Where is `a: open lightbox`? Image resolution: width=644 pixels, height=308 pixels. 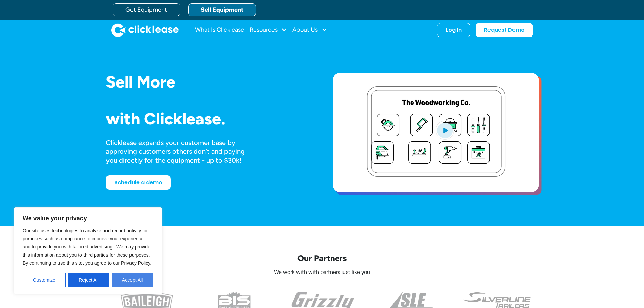 a: open lightbox is located at coordinates (436, 132).